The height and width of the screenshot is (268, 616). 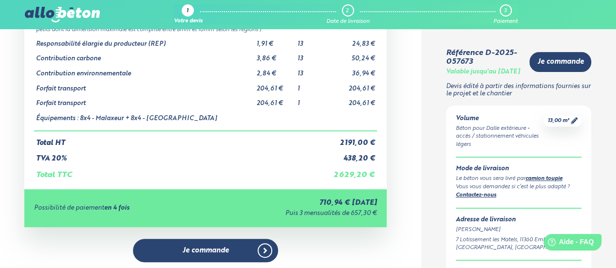 I want to click on p: Devis édité à partir des informations fournies sur le projet et le chantier, so click(x=518, y=90).